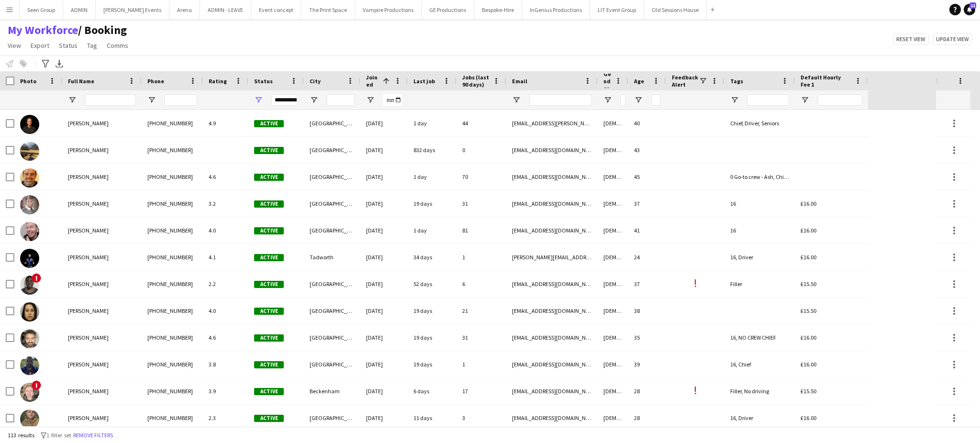 Image resolution: width=980 pixels, height=443 pixels. What do you see at coordinates (156, 81) in the screenshot?
I see `span: Phone` at bounding box center [156, 81].